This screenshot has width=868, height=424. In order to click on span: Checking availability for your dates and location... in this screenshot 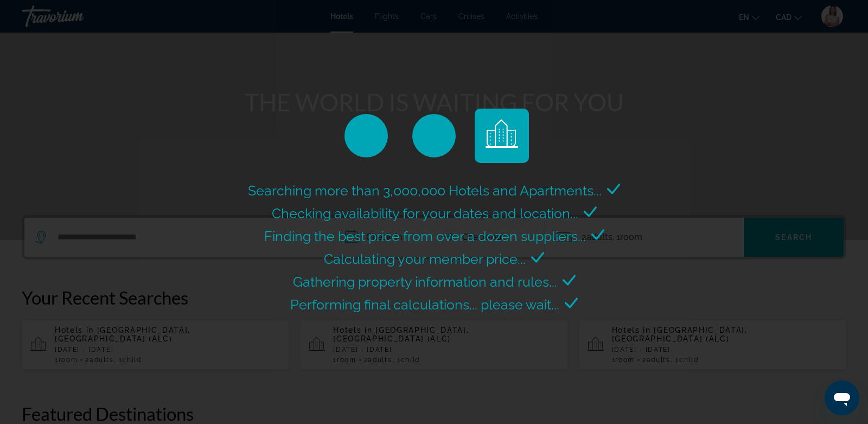, I will do `click(425, 213)`.